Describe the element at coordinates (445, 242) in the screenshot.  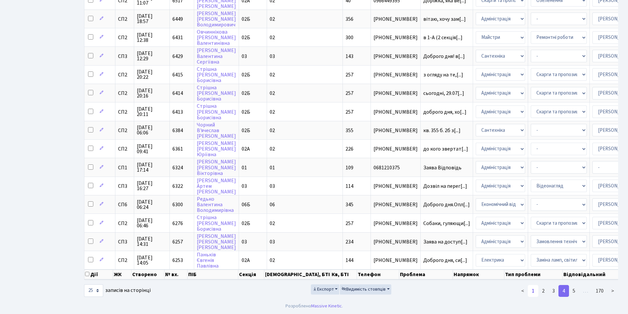
I see `span: Заява на доступ[...]` at that location.